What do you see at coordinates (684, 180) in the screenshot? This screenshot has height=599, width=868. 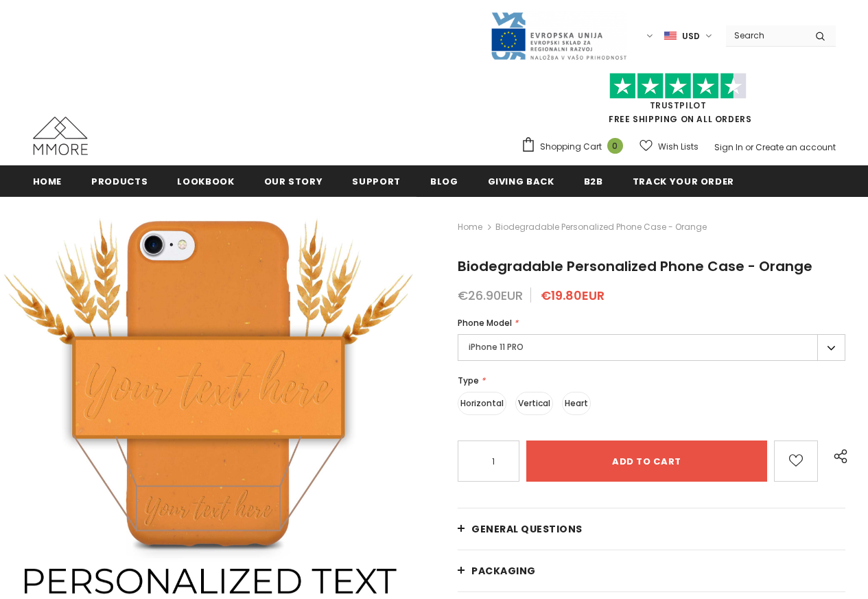 I see `a: Track your order` at bounding box center [684, 180].